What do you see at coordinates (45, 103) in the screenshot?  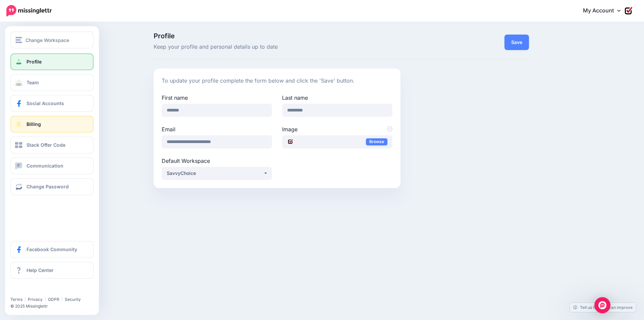 I see `span: Social Accounts` at bounding box center [45, 103].